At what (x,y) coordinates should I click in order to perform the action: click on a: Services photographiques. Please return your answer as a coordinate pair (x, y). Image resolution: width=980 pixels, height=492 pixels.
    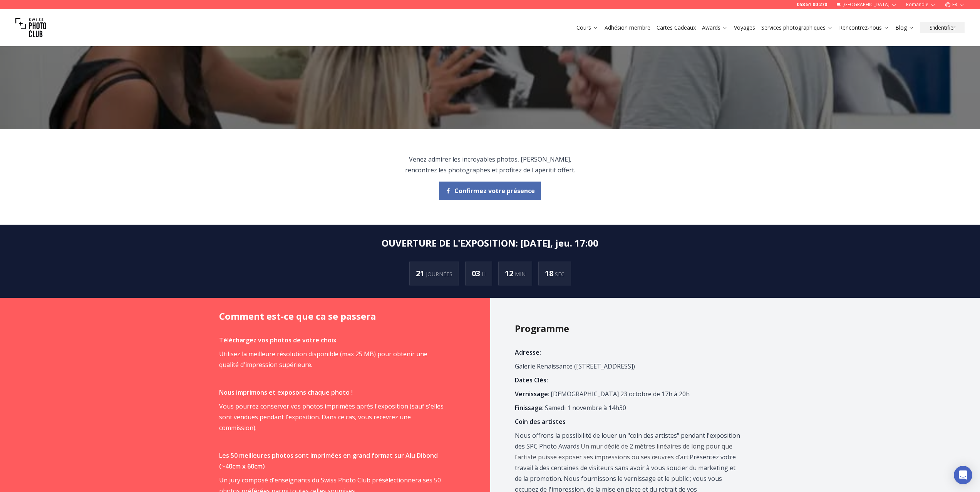
    Looking at the image, I should click on (797, 28).